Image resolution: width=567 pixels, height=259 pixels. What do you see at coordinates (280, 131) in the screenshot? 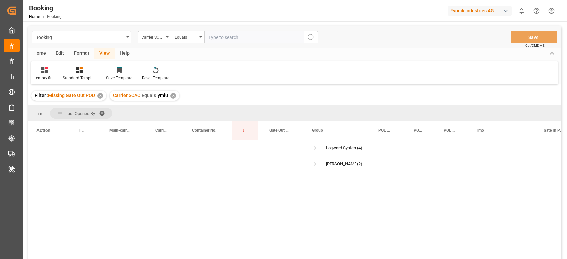
I see `span: Gate Out Full Terminal` at bounding box center [280, 131].